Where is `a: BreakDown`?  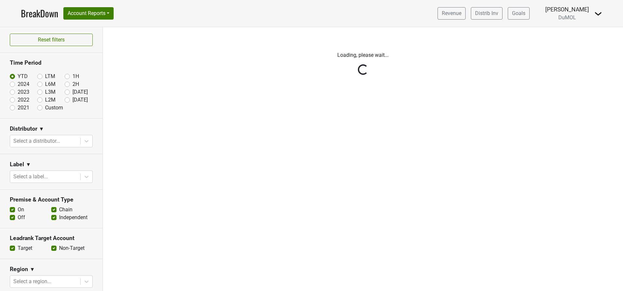
a: BreakDown is located at coordinates (40, 13).